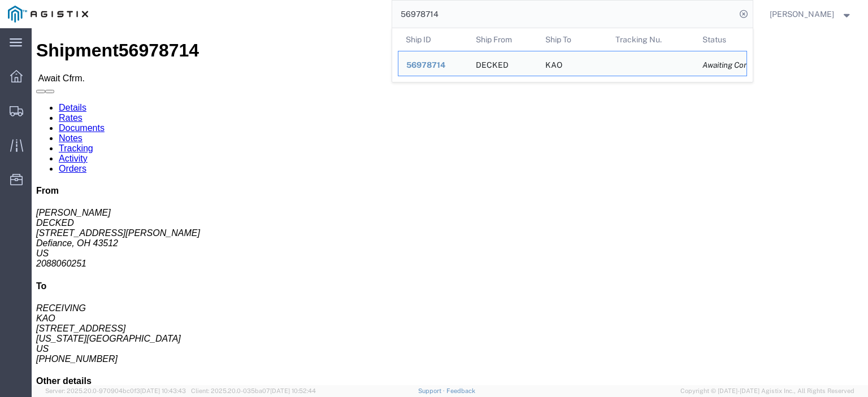 Image resolution: width=868 pixels, height=397 pixels. I want to click on div: Awaiting Confirmation, so click(720, 65).